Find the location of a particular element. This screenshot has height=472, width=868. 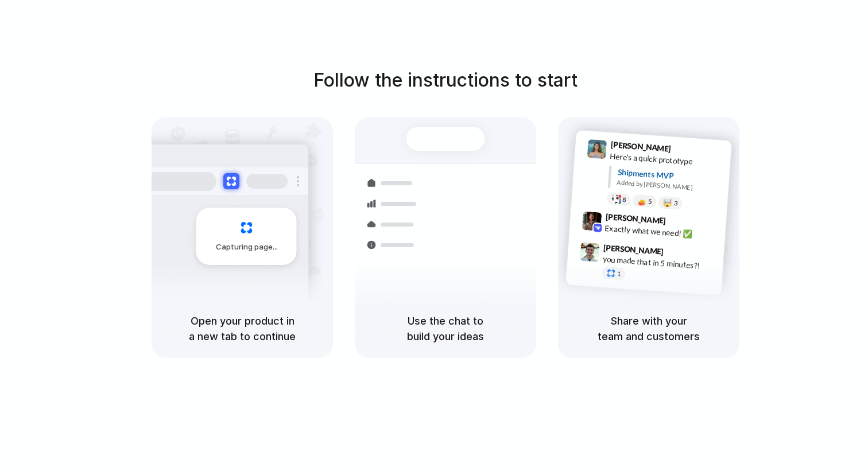

h5: Open your product in a new tab to continue is located at coordinates (243, 329).